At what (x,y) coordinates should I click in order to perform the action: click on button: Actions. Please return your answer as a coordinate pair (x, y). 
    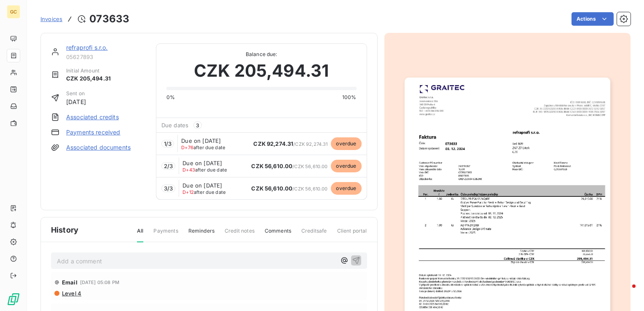
    Looking at the image, I should click on (592, 19).